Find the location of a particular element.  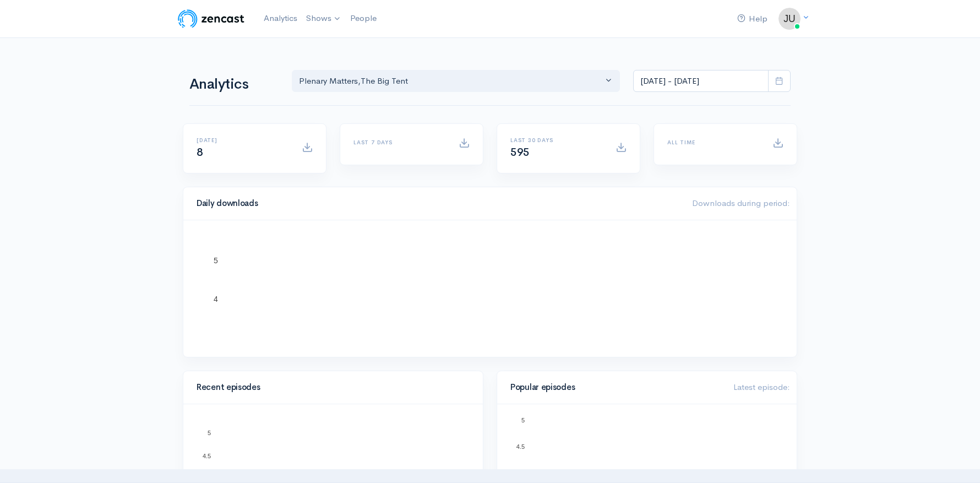

span: Latest episode: is located at coordinates (761, 387).